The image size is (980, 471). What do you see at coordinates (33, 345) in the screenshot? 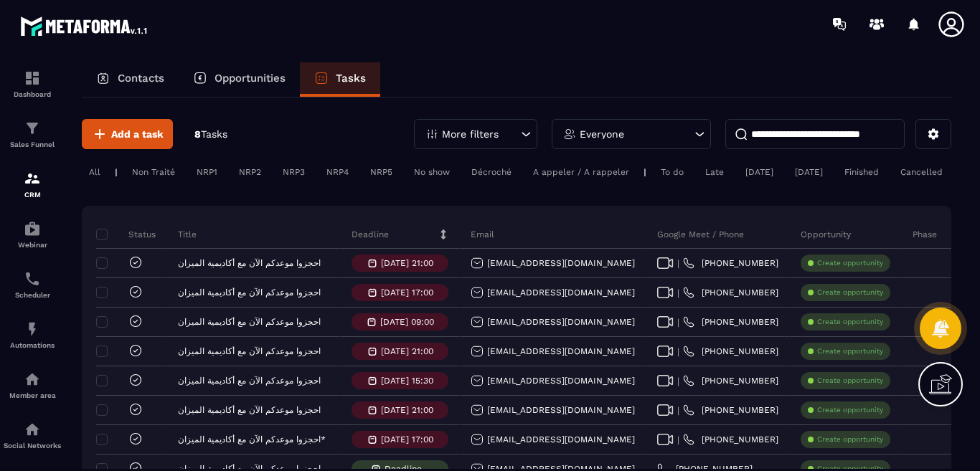
I see `p: Automations` at bounding box center [33, 345].